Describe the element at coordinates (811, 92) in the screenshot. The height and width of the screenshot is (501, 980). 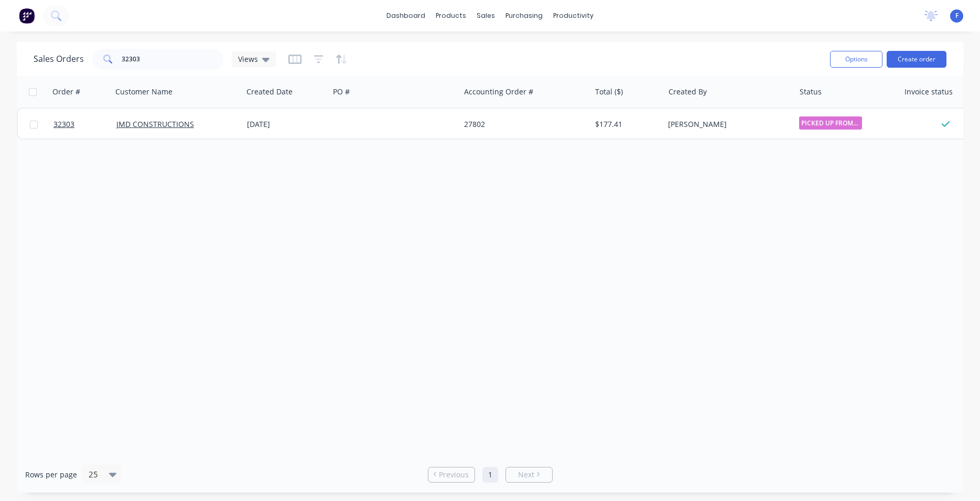
I see `div: Status` at that location.